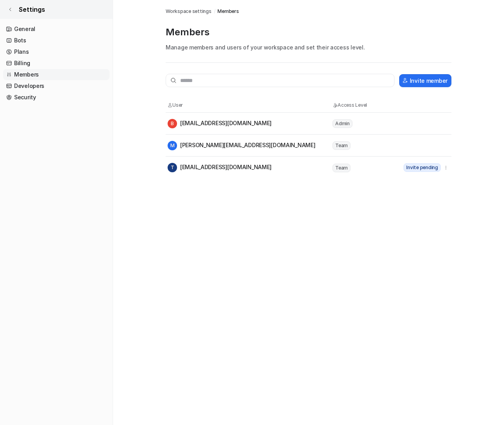 This screenshot has width=504, height=425. What do you see at coordinates (342, 123) in the screenshot?
I see `span: Admin` at bounding box center [342, 123].